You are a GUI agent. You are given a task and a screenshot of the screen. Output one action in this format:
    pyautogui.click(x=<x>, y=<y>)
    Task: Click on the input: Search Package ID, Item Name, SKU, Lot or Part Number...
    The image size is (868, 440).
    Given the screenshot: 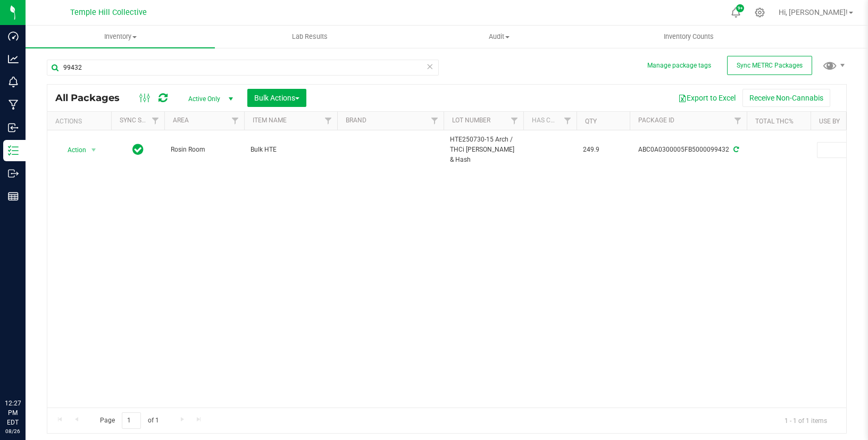 What is the action you would take?
    pyautogui.click(x=242, y=68)
    